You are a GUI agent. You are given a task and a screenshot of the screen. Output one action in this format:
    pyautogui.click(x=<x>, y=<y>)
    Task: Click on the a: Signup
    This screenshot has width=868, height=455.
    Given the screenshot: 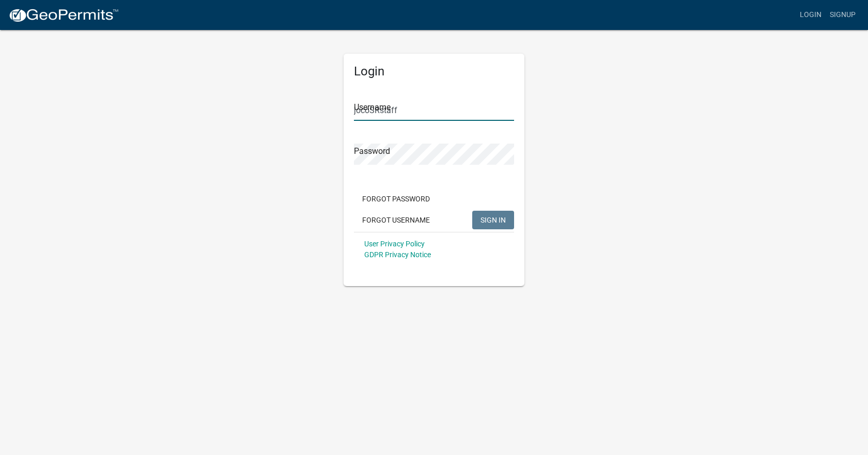 What is the action you would take?
    pyautogui.click(x=843, y=15)
    